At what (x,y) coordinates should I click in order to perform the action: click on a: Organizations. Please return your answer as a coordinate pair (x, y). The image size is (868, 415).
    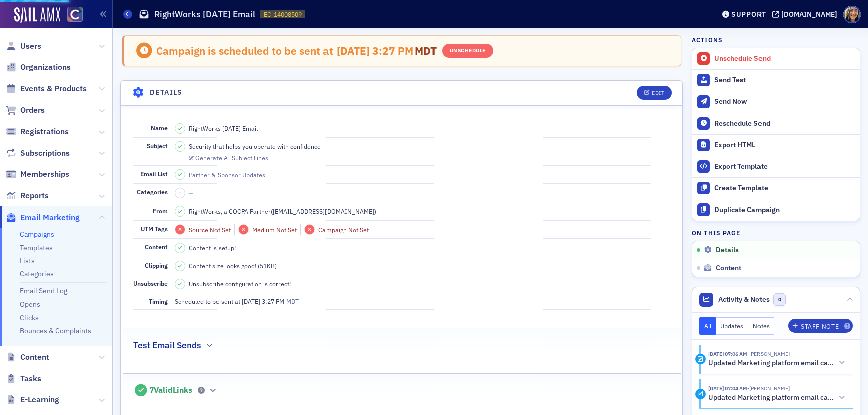
    Looking at the image, I should click on (38, 67).